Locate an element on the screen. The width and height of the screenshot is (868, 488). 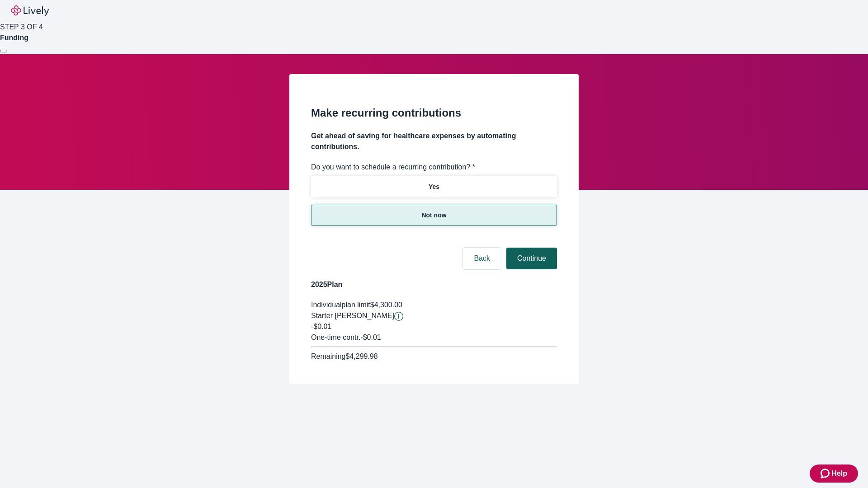
span: Individual plan limit is located at coordinates (340, 305).